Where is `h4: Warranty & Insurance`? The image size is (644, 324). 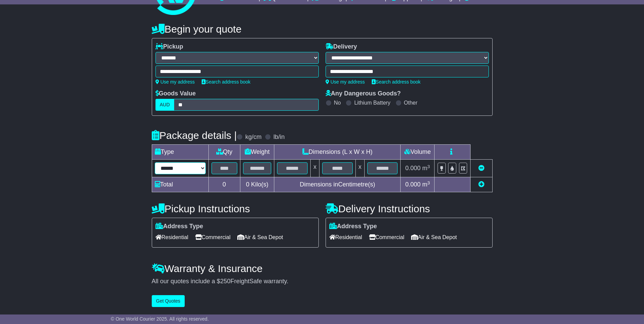 h4: Warranty & Insurance is located at coordinates (322, 268).